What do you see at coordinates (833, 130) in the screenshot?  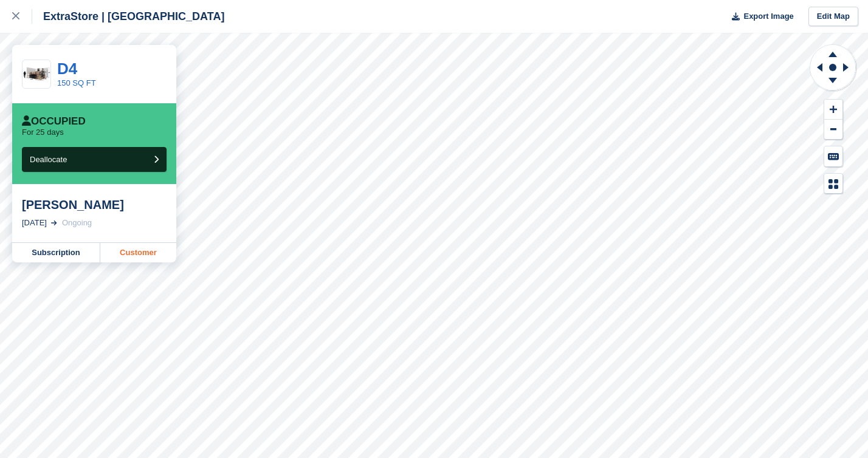 I see `button: Zoom Out` at bounding box center [833, 130].